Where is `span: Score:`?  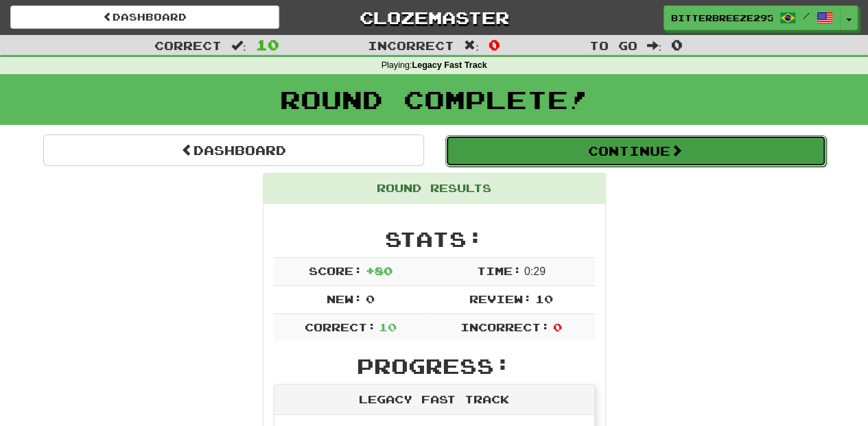
span: Score: is located at coordinates (335, 271).